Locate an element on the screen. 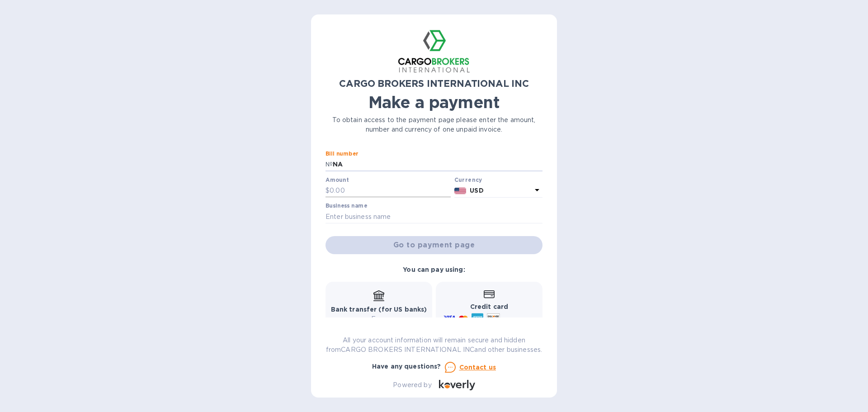  b: CARGO BROKERS INTERNATIONAL INC is located at coordinates (434, 83).